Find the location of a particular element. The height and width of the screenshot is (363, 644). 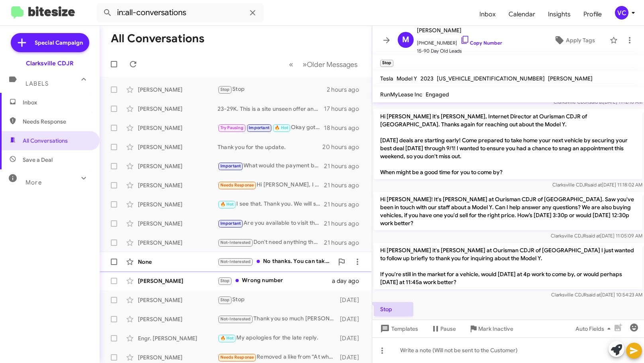

span: RunMyLease Inc is located at coordinates (401, 94).